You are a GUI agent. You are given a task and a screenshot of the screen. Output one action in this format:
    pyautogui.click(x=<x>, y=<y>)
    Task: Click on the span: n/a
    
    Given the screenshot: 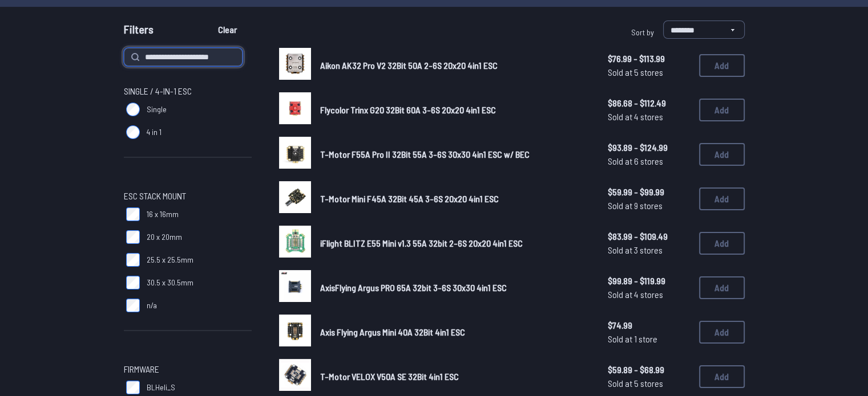 What is the action you would take?
    pyautogui.click(x=152, y=306)
    